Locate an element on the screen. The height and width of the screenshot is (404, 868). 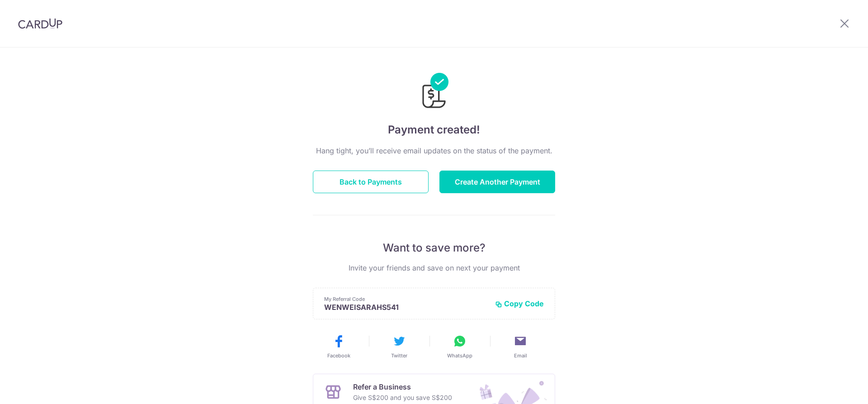
h4: Payment created! is located at coordinates (434, 130).